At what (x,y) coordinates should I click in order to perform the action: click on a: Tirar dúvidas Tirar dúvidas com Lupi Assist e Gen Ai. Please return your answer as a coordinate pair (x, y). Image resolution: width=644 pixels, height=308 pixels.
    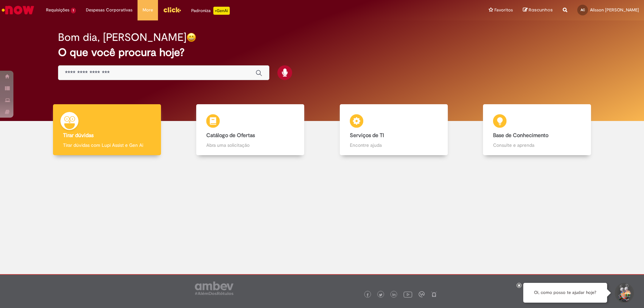
    Looking at the image, I should click on (107, 130).